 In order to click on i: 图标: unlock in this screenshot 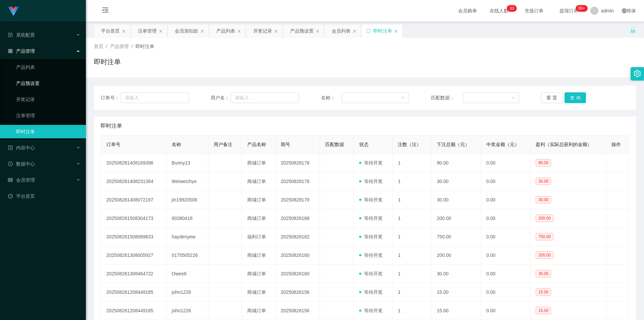, I will do `click(633, 31)`.